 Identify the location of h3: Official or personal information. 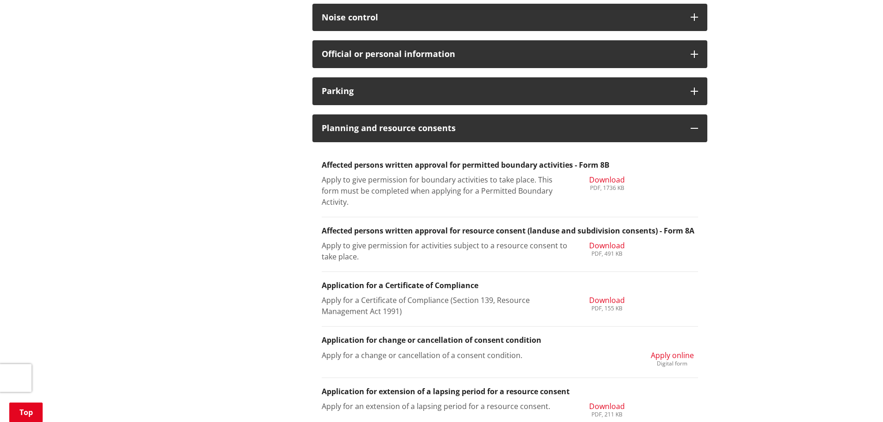
(502, 54).